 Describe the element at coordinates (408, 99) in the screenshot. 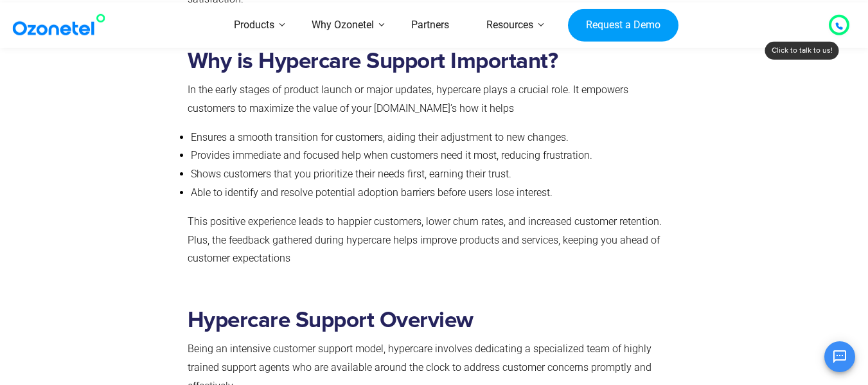

I see `span: In the early stages of product launch or major updates, hypercare plays a crucial role. It empowe...` at that location.